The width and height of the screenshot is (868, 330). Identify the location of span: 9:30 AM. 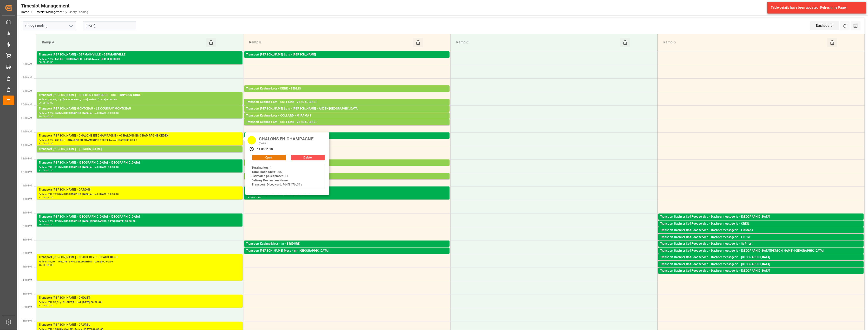
(27, 91).